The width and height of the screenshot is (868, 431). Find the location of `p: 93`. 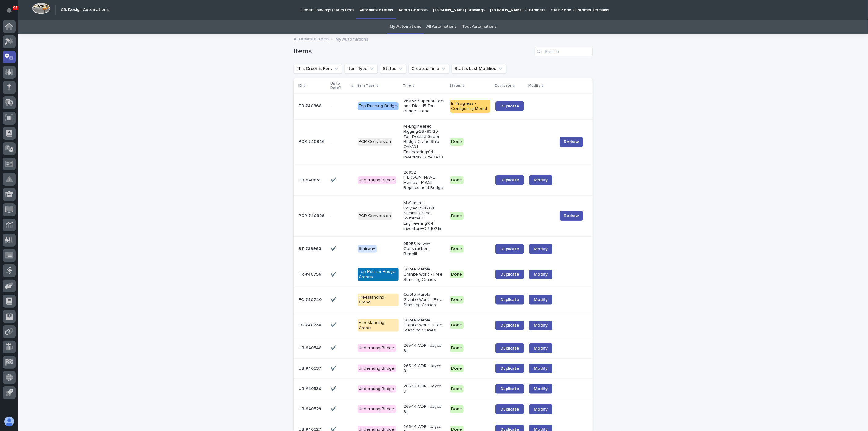

p: 93 is located at coordinates (15, 8).